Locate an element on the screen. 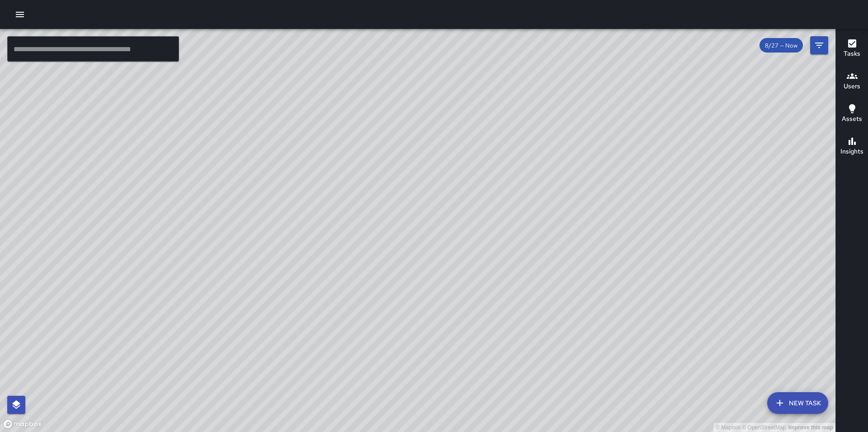 Image resolution: width=868 pixels, height=432 pixels. h6: Insights is located at coordinates (852, 151).